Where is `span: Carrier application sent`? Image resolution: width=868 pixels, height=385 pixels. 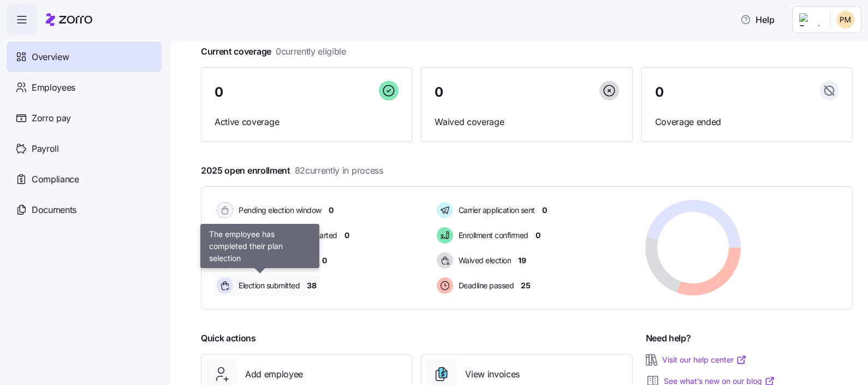 span: Carrier application sent is located at coordinates (496, 210).